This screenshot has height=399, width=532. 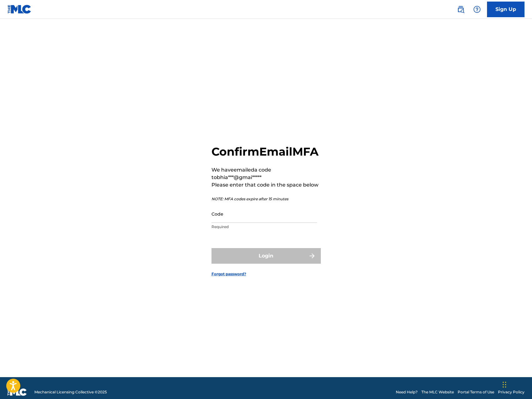 What do you see at coordinates (407, 392) in the screenshot?
I see `a: Need Help?` at bounding box center [407, 392].